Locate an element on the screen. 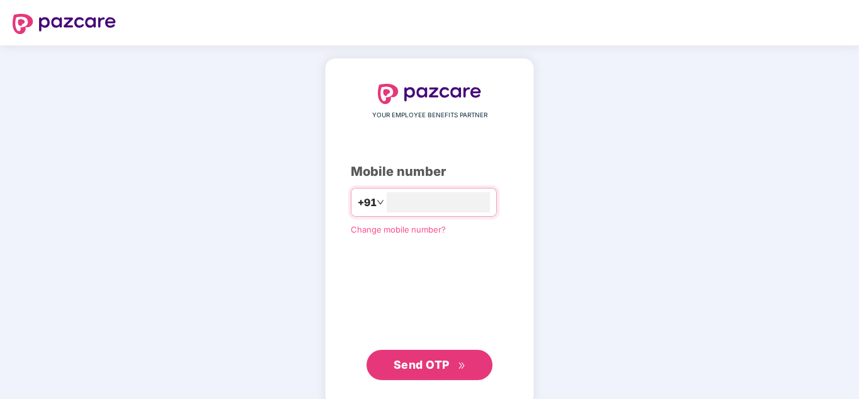 Image resolution: width=859 pixels, height=399 pixels. span: down is located at coordinates (381, 202).